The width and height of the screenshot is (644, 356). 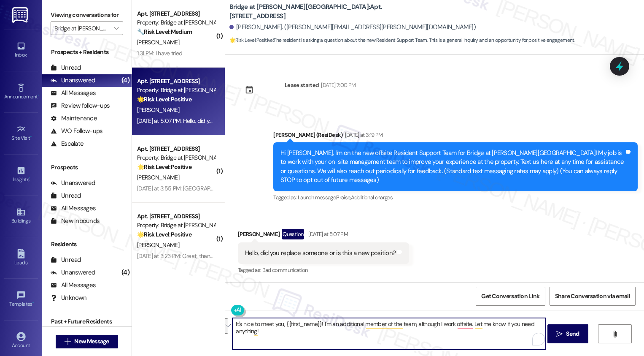 What do you see at coordinates (165, 32) in the screenshot?
I see `strong: 🔧 Risk Level: Medium` at bounding box center [165, 32].